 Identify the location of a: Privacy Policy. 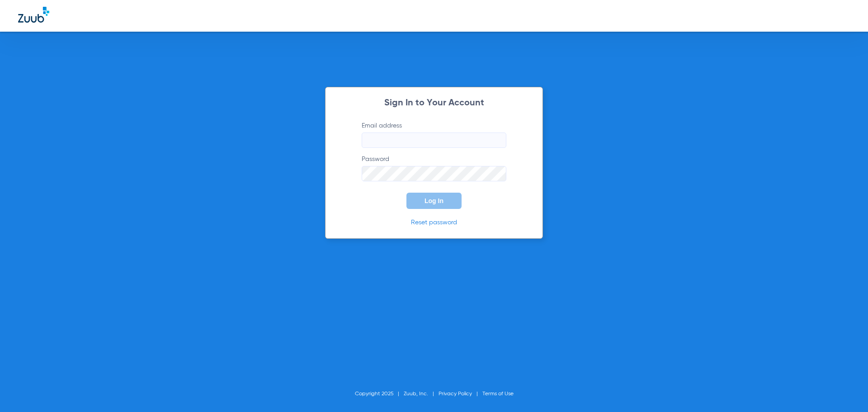
(455, 394).